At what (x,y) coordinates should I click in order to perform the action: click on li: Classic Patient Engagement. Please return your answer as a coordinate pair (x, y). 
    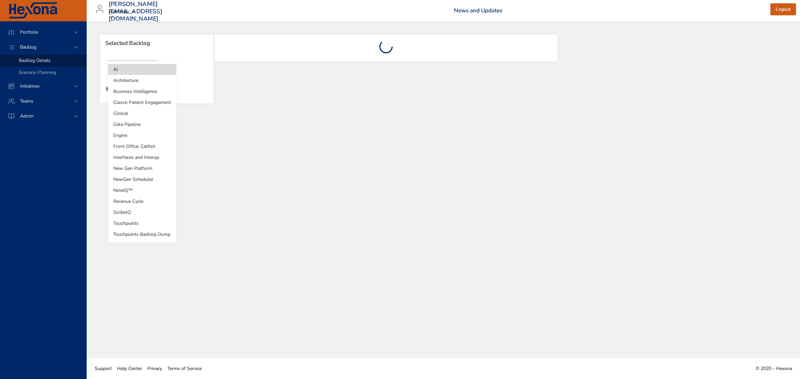
    Looking at the image, I should click on (142, 102).